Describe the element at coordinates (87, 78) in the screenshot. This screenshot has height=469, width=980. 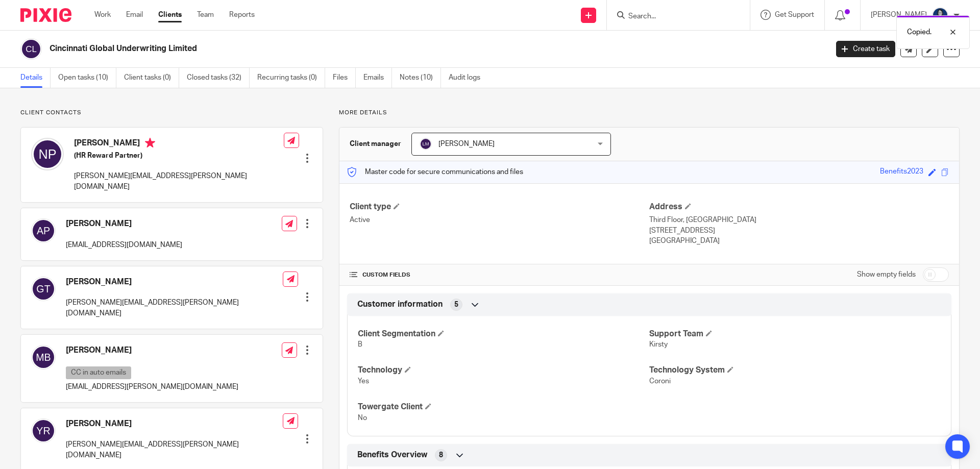
I see `a: Open tasks (10)` at that location.